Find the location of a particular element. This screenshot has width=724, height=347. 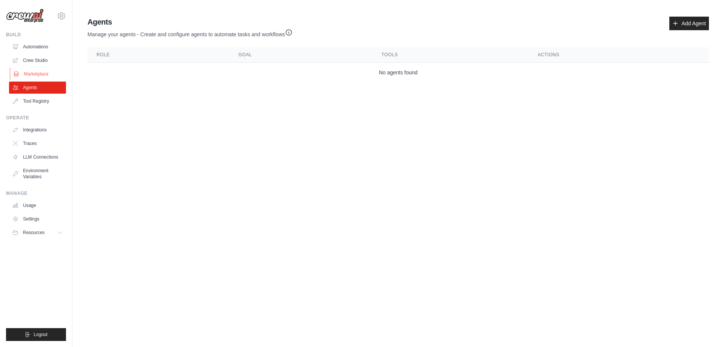

th: Actions is located at coordinates (619, 55).